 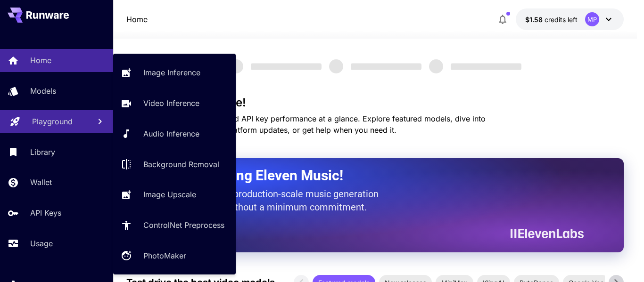 I want to click on a: Video Inference, so click(x=175, y=103).